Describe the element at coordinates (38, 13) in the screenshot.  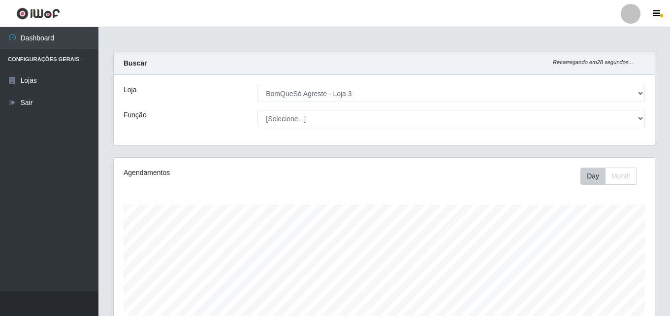
I see `img: CoreUI Logo` at that location.